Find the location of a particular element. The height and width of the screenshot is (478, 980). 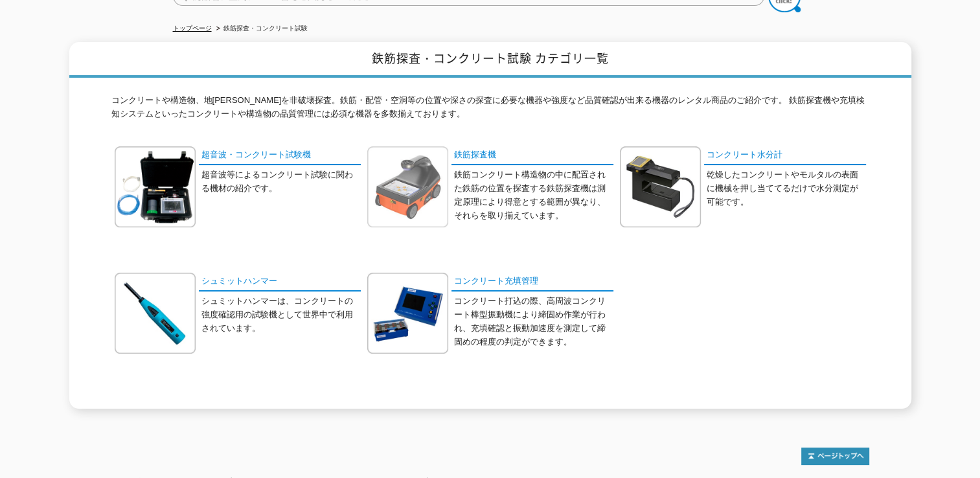

a: コンクリート水分計 is located at coordinates (785, 156).